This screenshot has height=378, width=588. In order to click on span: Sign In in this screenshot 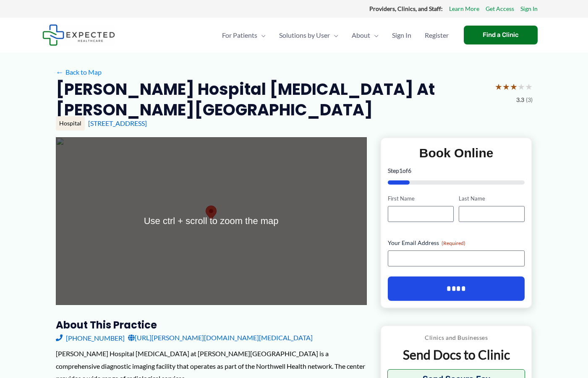, I will do `click(402, 36)`.